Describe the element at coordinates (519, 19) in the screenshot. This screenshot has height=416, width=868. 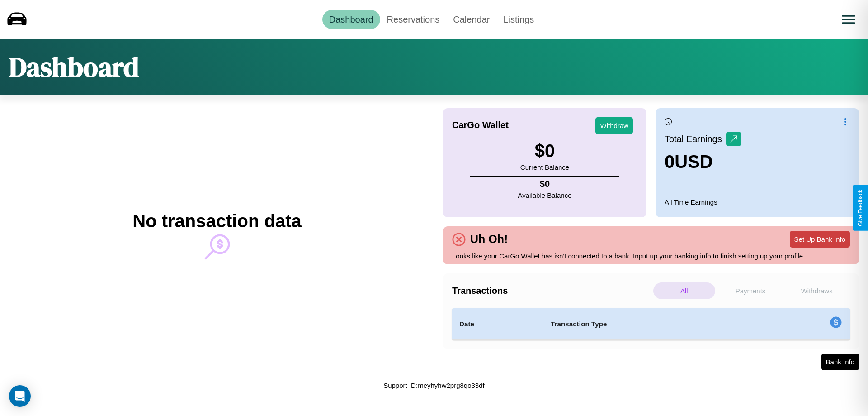
I see `a: Listings` at that location.